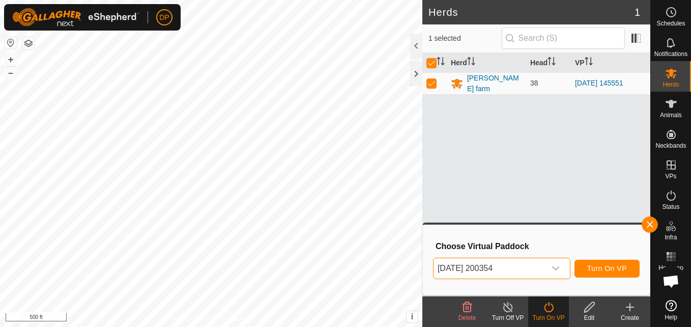  What do you see at coordinates (538, 246) in the screenshot?
I see `h3: Choose Virtual Paddock` at bounding box center [538, 246].